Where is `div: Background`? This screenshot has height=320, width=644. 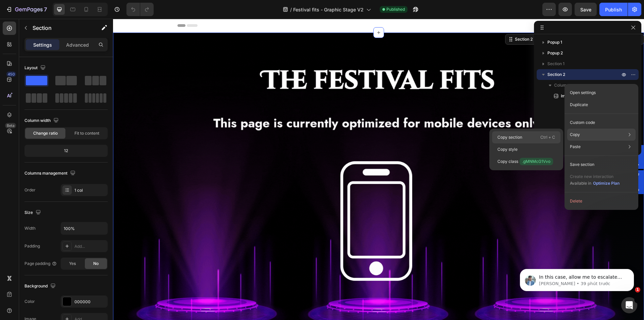
div: Background is located at coordinates (41, 286).